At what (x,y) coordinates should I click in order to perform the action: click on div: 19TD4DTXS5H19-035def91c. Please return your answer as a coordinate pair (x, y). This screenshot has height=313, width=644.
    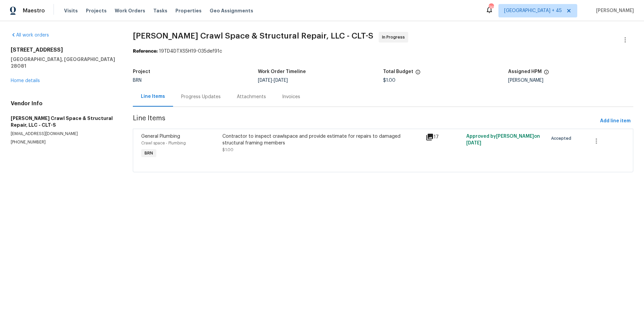
    Looking at the image, I should click on (383, 52).